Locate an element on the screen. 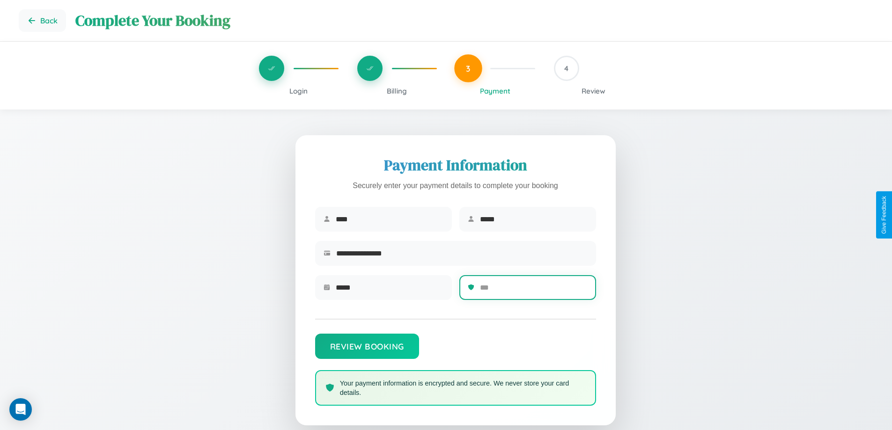 This screenshot has height=430, width=892. span: Review is located at coordinates (593, 91).